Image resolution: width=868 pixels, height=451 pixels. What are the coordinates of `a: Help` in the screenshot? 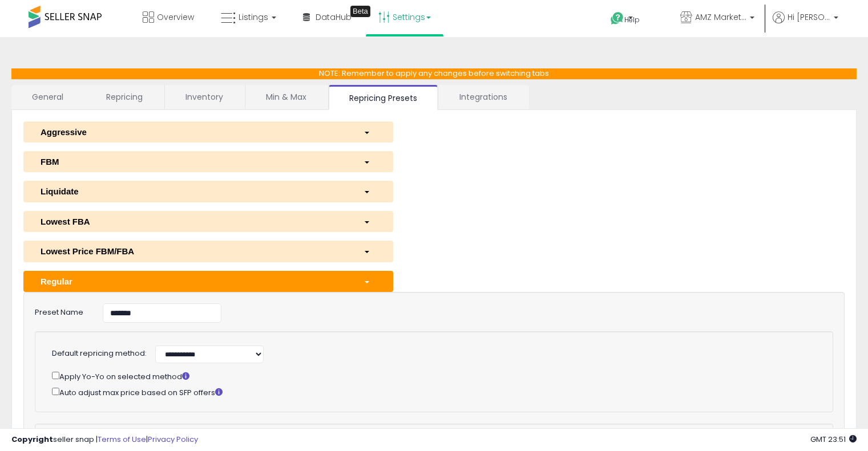 It's located at (632, 20).